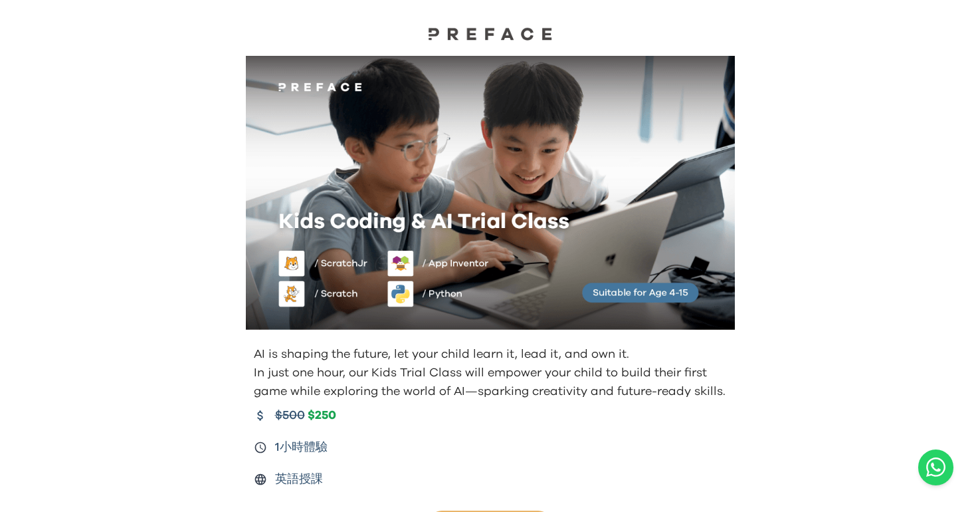 Image resolution: width=980 pixels, height=512 pixels. I want to click on a: Chat with us on WhatsApp, so click(935, 467).